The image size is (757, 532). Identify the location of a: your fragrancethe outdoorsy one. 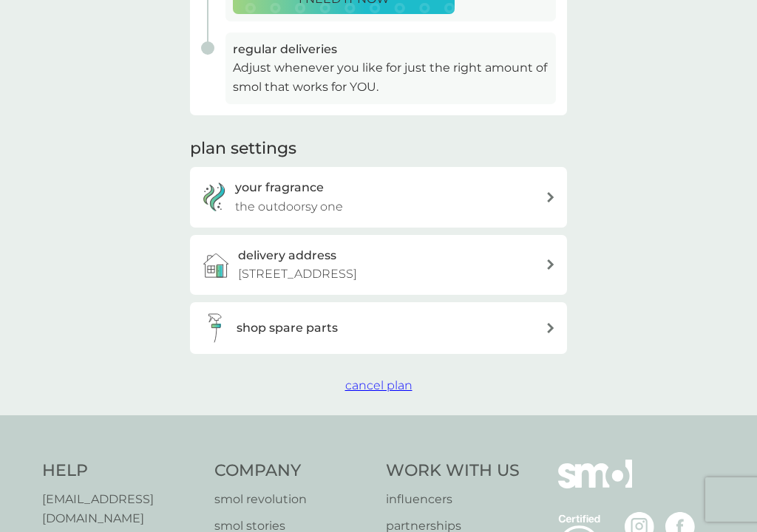
(378, 197).